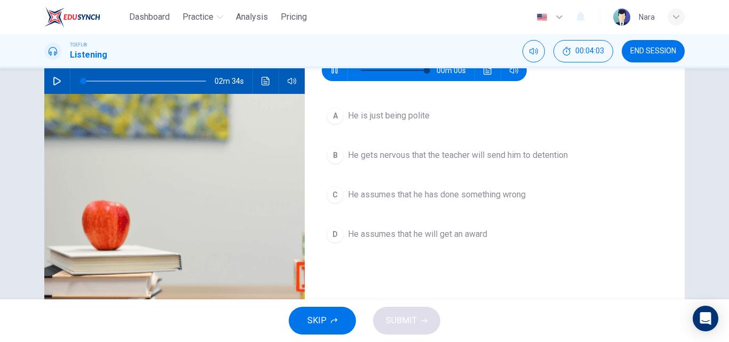 The image size is (729, 342). I want to click on span: Pricing, so click(294, 17).